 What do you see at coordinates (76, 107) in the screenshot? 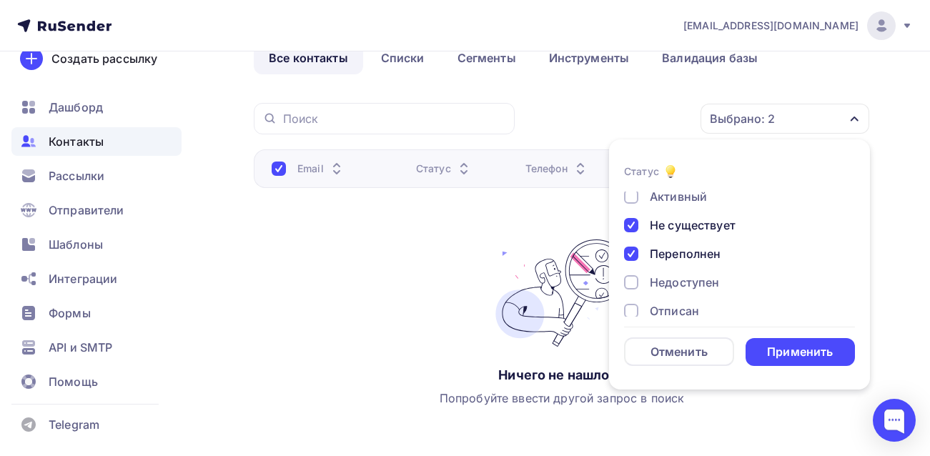
I see `span: Дашборд` at bounding box center [76, 107].